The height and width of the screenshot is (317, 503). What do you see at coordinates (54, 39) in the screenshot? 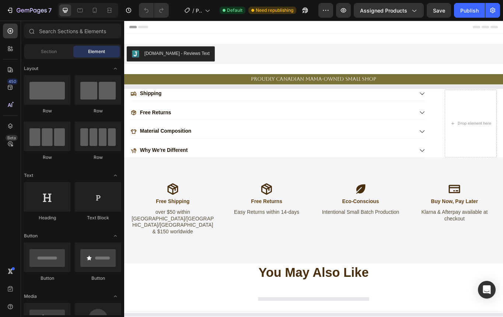
I see `button: Judge.me - Reviews Text` at bounding box center [54, 39].